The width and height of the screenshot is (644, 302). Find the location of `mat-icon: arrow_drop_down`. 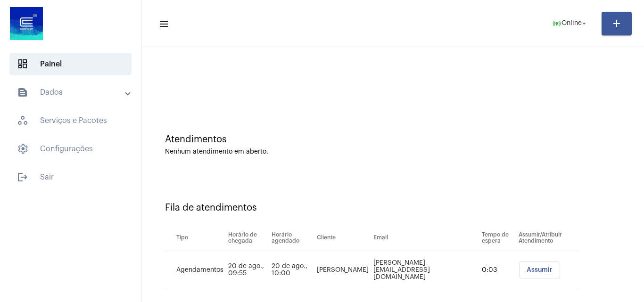

mat-icon: arrow_drop_down is located at coordinates (584, 23).